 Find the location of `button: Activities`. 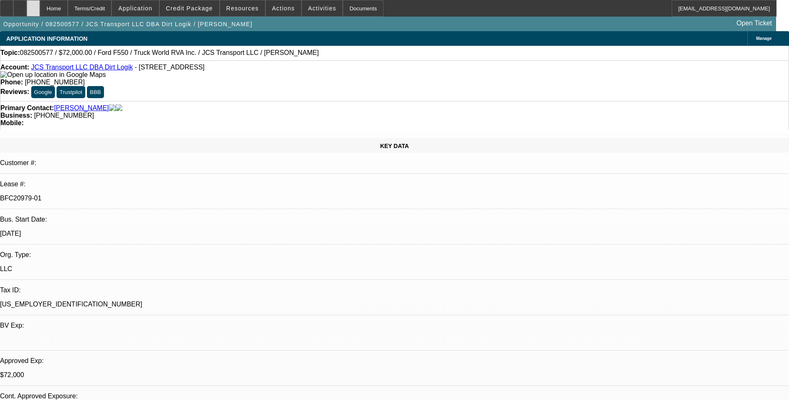

button: Activities is located at coordinates (322, 8).